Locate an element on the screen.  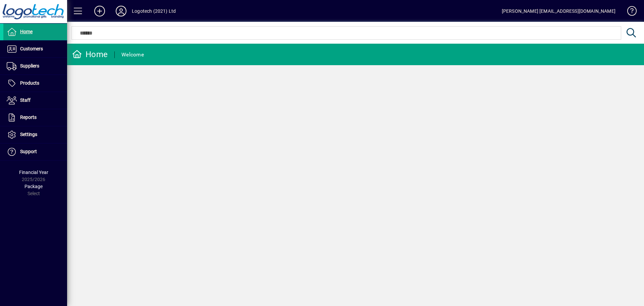
div: Home is located at coordinates (90, 55).